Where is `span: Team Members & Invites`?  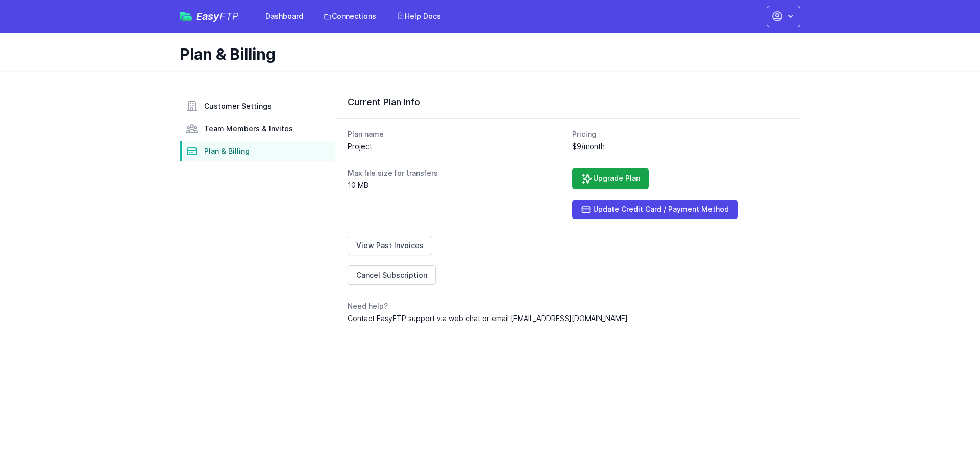 span: Team Members & Invites is located at coordinates (249, 129).